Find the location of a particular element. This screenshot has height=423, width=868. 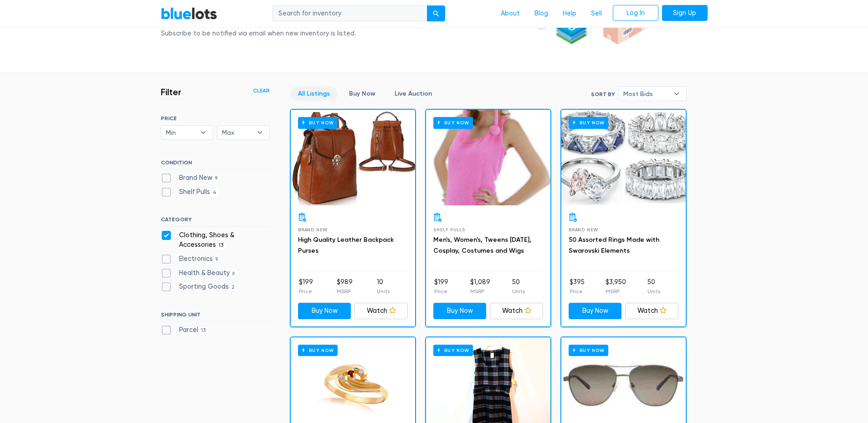

a: Live Auction is located at coordinates (413, 93).